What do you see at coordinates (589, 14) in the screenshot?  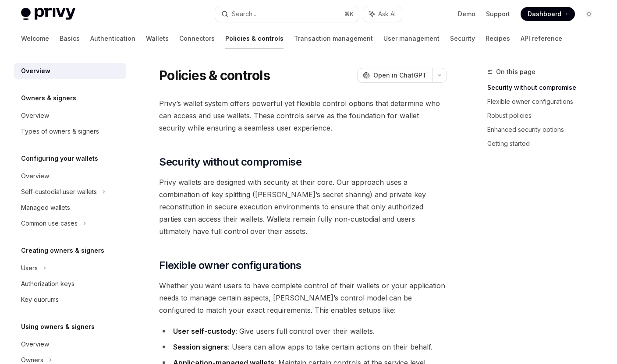 I see `button: Toggle dark mode` at bounding box center [589, 14].